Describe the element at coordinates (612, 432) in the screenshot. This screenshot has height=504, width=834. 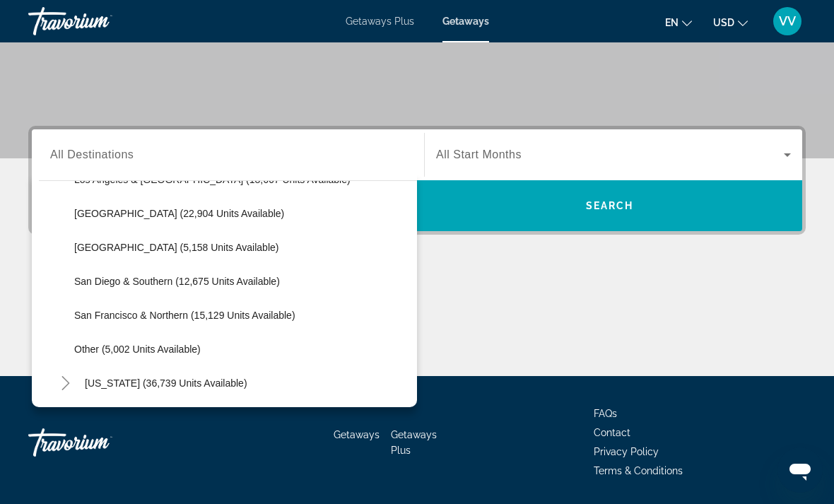
I see `a: Contact` at that location.